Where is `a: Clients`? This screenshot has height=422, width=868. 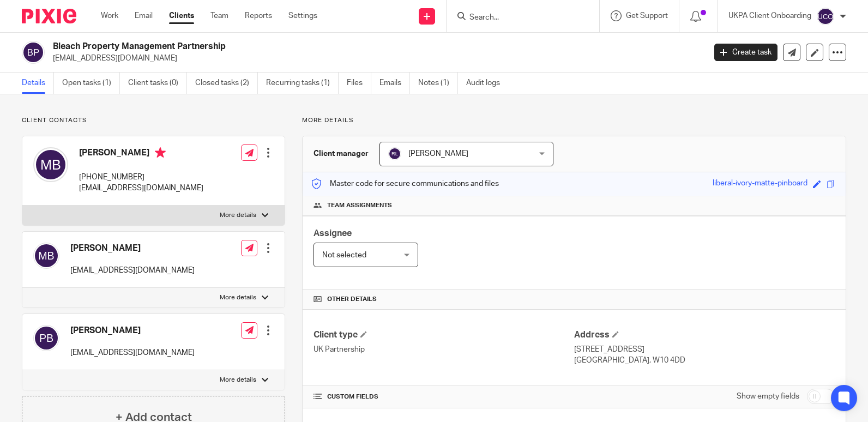 a: Clients is located at coordinates (181, 16).